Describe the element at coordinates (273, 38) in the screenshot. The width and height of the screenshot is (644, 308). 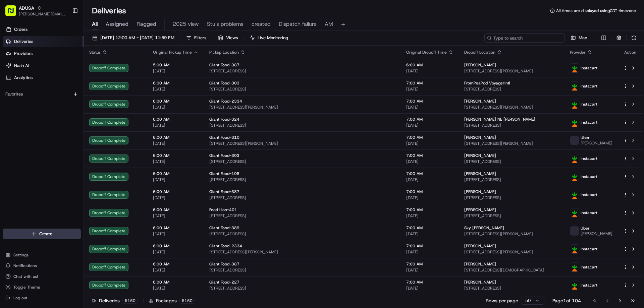
I see `span: Live Monitoring` at that location.